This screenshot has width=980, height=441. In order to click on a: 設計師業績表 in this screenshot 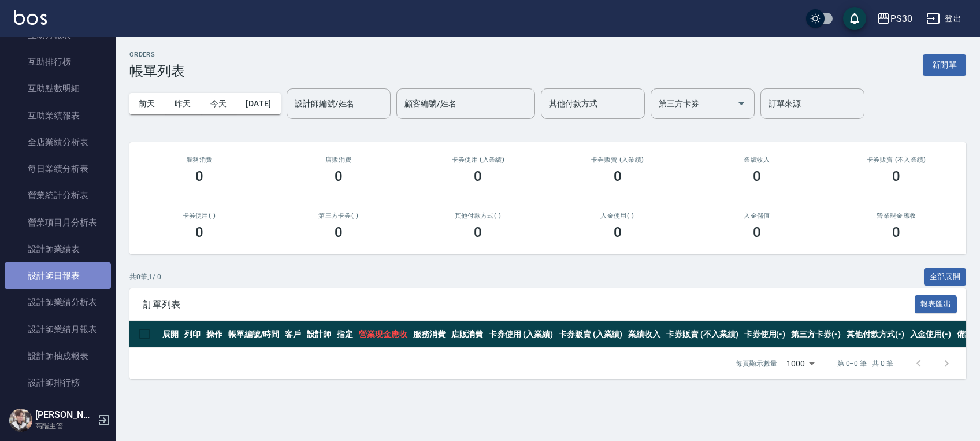, I will do `click(58, 249)`.